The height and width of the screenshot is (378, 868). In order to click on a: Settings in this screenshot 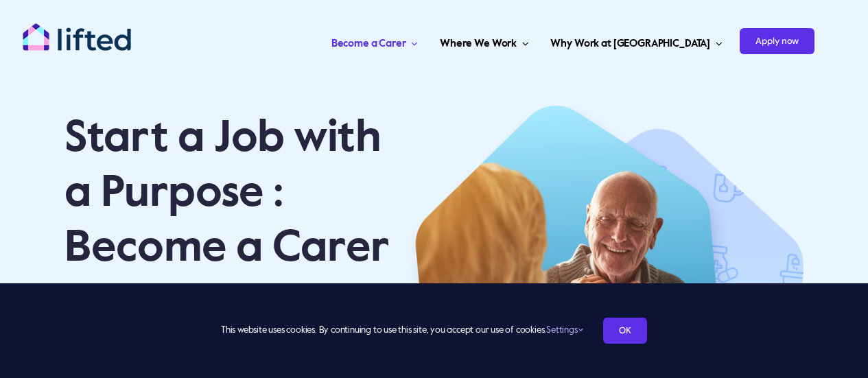, I will do `click(564, 330)`.